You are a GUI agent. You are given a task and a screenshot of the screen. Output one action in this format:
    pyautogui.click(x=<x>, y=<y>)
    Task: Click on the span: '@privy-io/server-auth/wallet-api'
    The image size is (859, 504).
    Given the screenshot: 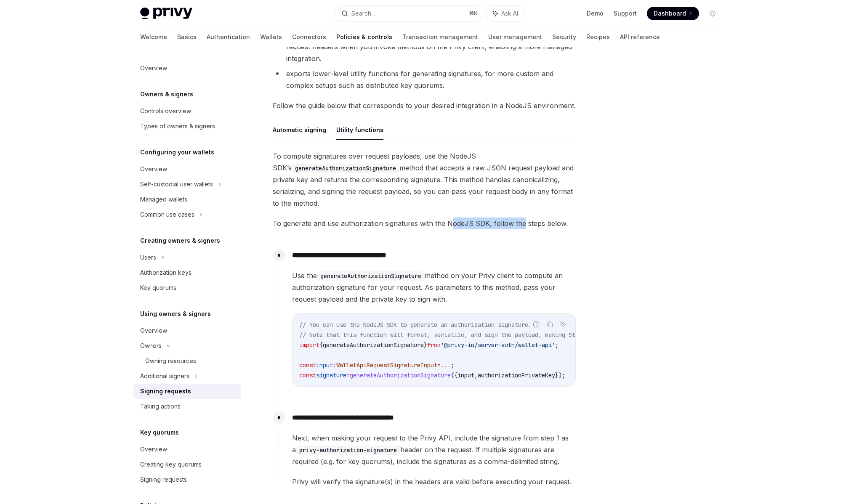 What is the action you would take?
    pyautogui.click(x=498, y=345)
    